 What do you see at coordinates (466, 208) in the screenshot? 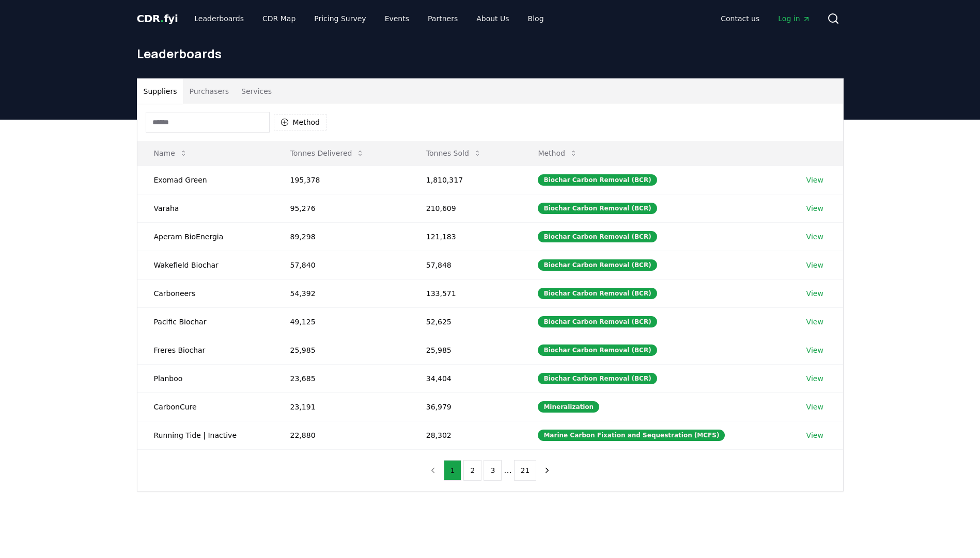
I see `td: 210,609` at bounding box center [466, 208].